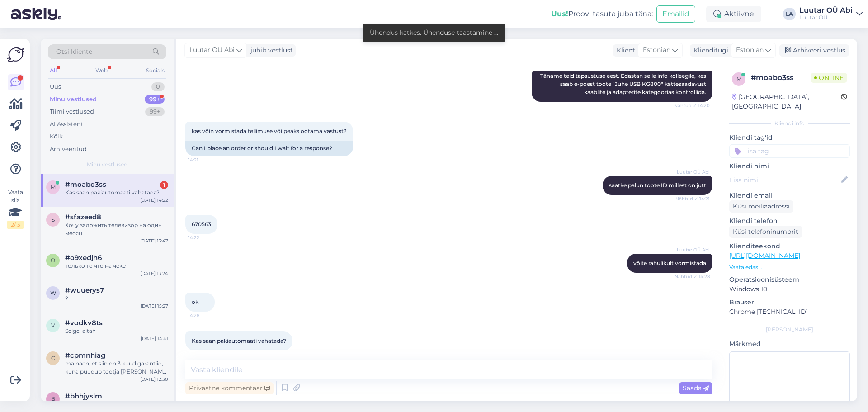 This screenshot has width=868, height=412. I want to click on span: Online, so click(828, 78).